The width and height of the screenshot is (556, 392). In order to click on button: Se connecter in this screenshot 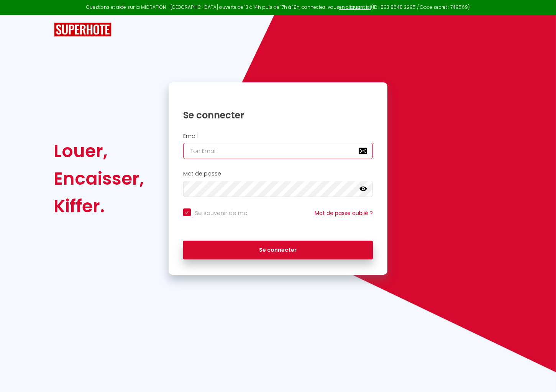, I will do `click(278, 250)`.